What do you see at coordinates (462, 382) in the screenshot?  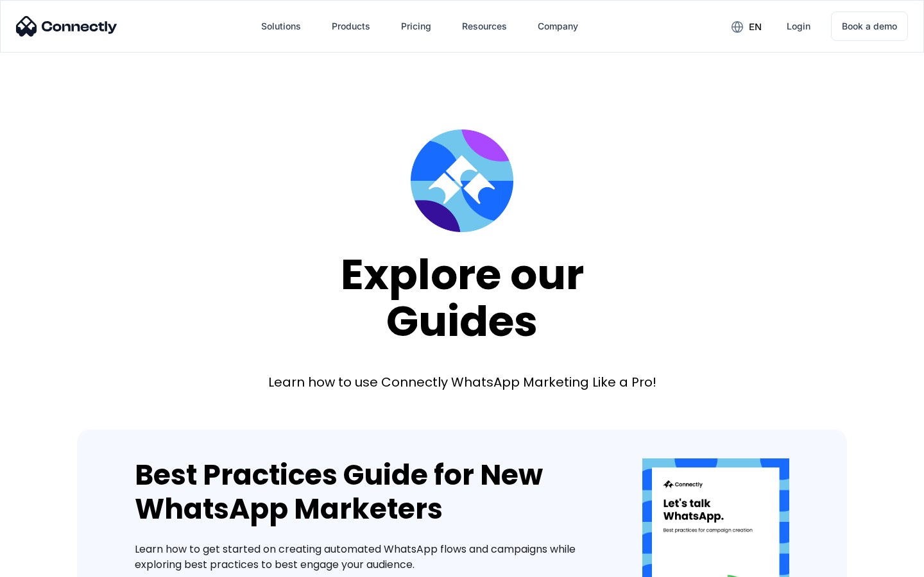 I see `div: Learn how to use Connectly WhatsApp Marketing Like a Pro!` at bounding box center [462, 382].